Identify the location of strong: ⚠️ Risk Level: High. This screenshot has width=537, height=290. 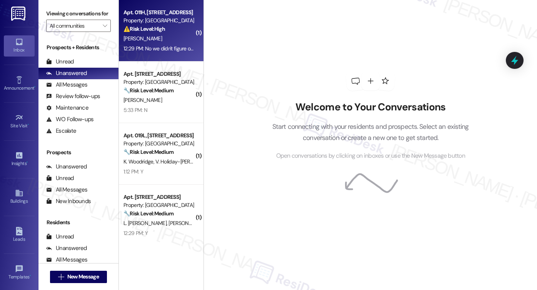
(144, 29).